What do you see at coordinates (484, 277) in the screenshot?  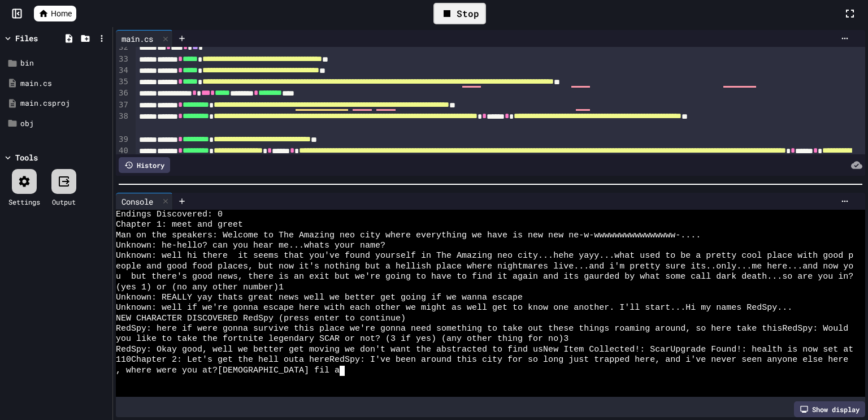 I see `span: u but there's good news, there is an exit but we're going to have to find it again and its gaurde...` at bounding box center [484, 277].